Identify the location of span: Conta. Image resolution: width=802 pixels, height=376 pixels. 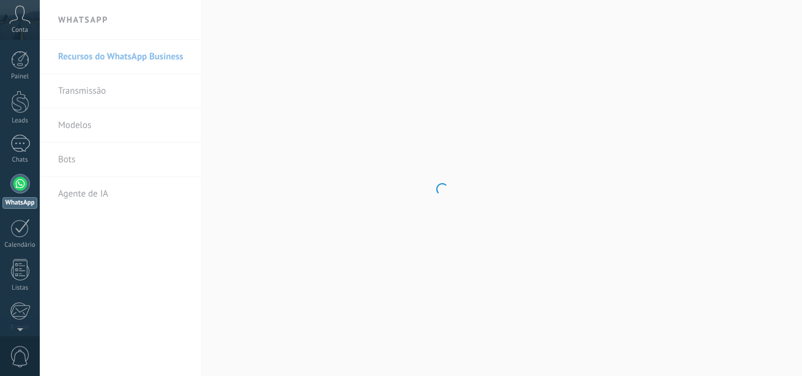
(20, 30).